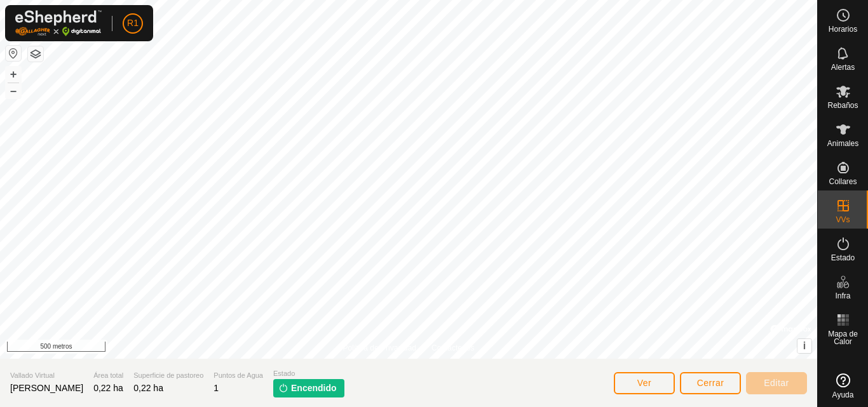  Describe the element at coordinates (776, 383) in the screenshot. I see `font: Editar` at that location.